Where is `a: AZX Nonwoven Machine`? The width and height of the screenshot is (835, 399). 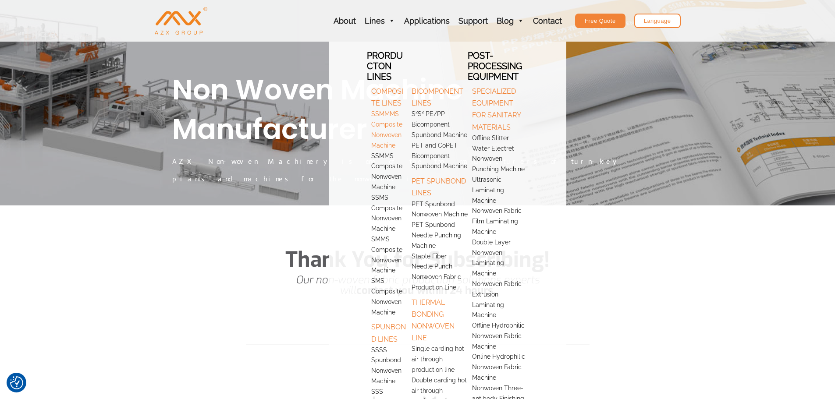
a: AZX Nonwoven Machine is located at coordinates (181, 20).